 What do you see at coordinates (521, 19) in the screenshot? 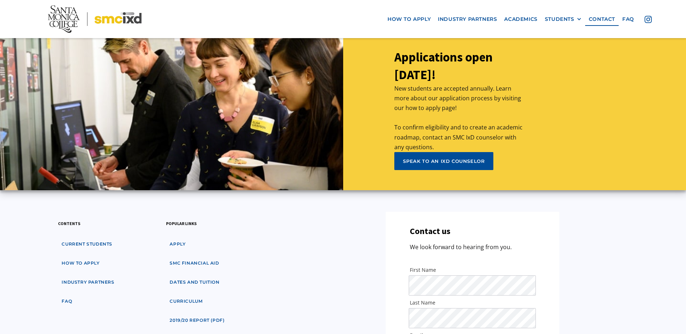
I see `a: Academics` at bounding box center [521, 19].